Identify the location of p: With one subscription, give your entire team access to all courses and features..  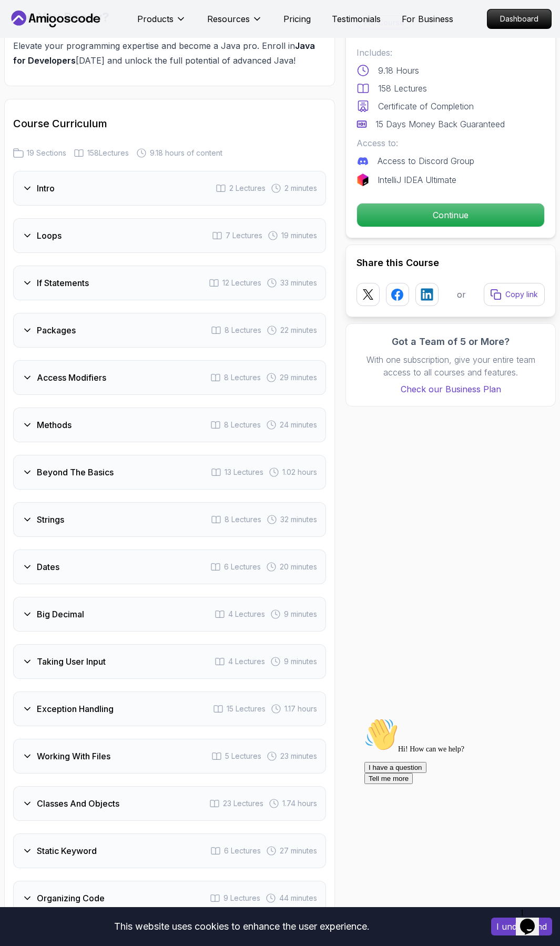
(450, 366).